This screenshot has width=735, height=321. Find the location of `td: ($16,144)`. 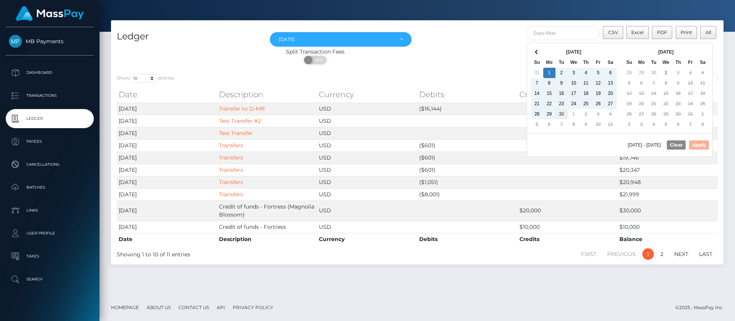

td: ($16,144) is located at coordinates (467, 109).